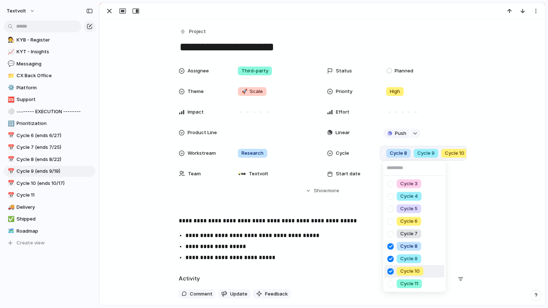 This screenshot has height=308, width=548. I want to click on span: Cycle 6, so click(409, 221).